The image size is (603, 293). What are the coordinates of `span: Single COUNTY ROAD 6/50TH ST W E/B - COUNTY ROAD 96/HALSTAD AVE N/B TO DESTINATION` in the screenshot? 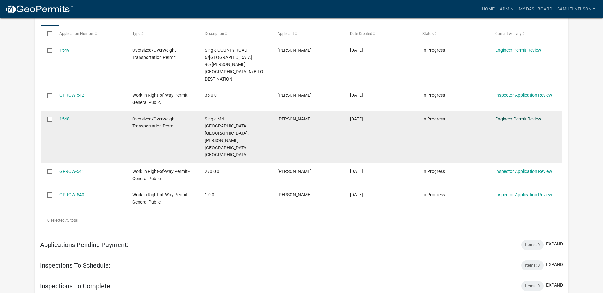 It's located at (234, 64).